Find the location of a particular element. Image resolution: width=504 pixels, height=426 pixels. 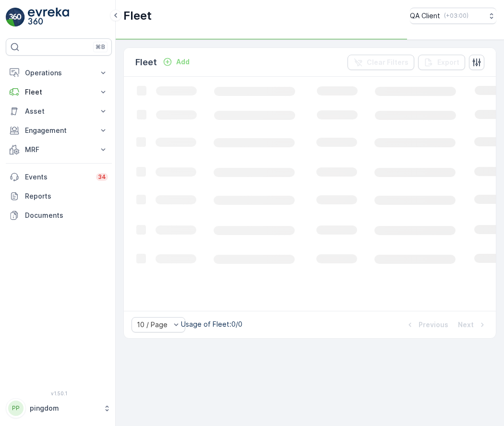

p: Reports is located at coordinates (66, 197).